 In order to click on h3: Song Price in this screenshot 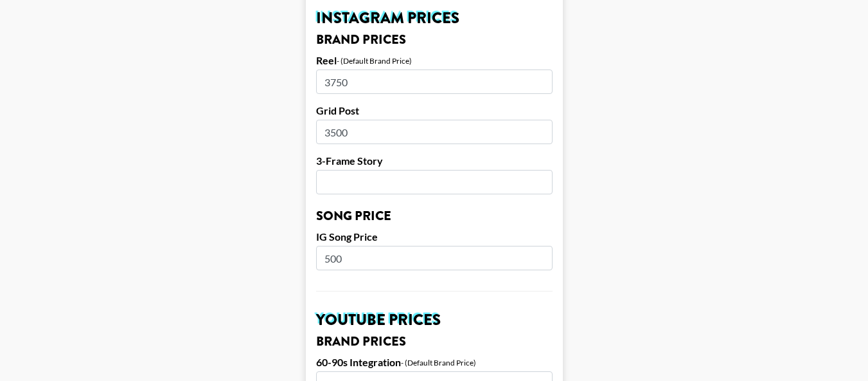, I will do `click(434, 216)`.